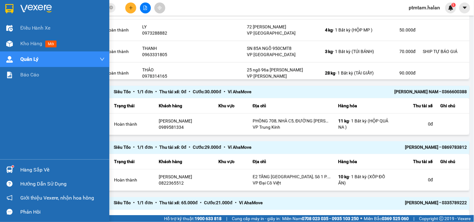  Describe the element at coordinates (386, 219) in the screenshot. I see `span: Miền Bắc` at that location.